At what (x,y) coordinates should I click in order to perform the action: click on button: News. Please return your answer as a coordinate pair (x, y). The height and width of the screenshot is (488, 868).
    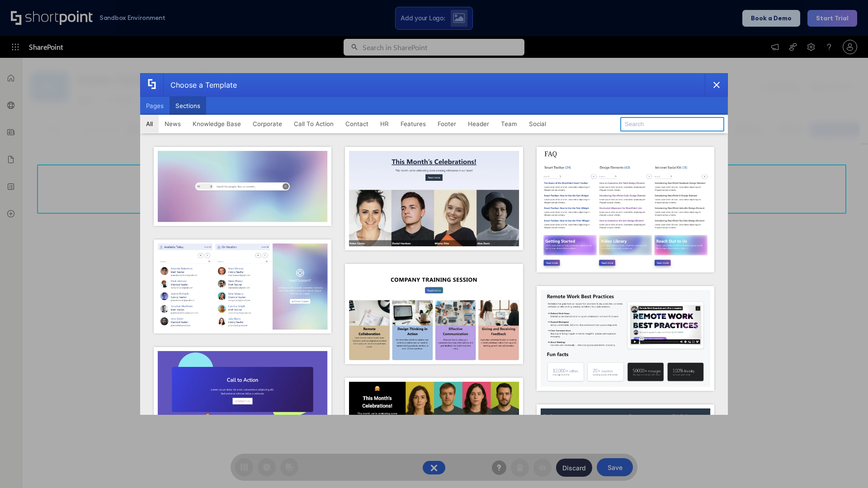
    Looking at the image, I should click on (173, 124).